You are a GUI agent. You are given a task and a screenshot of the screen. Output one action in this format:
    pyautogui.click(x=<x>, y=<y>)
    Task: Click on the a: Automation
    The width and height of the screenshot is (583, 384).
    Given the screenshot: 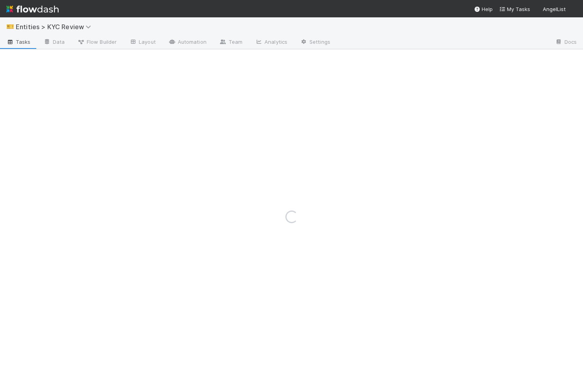 What is the action you would take?
    pyautogui.click(x=187, y=43)
    